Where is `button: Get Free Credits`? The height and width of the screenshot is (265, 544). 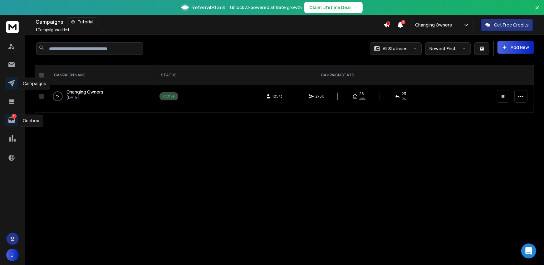 button: Get Free Credits is located at coordinates (507, 25).